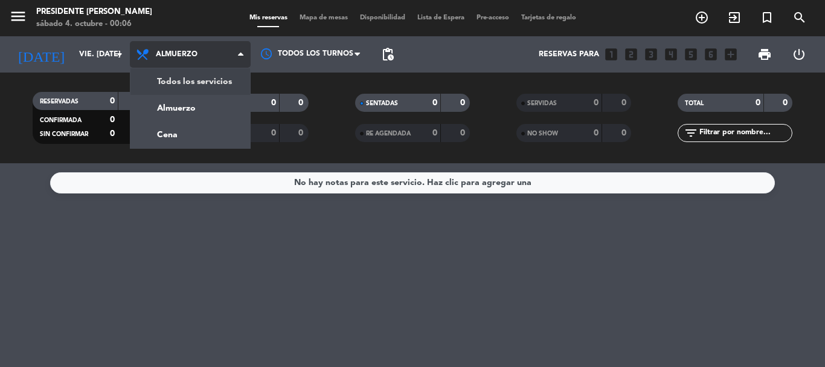 The image size is (825, 367). What do you see at coordinates (176, 54) in the screenshot?
I see `span: Almuerzo` at bounding box center [176, 54].